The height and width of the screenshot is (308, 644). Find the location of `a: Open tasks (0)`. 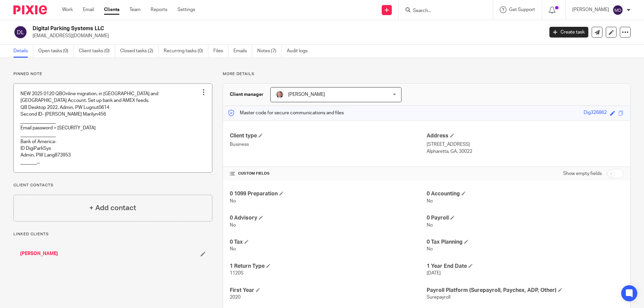

a: Open tasks (0) is located at coordinates (56, 51).